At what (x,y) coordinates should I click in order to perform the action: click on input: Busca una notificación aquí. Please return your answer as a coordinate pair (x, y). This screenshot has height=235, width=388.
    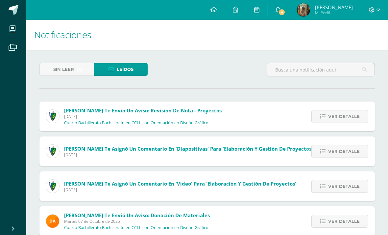
    Looking at the image, I should click on (321, 69).